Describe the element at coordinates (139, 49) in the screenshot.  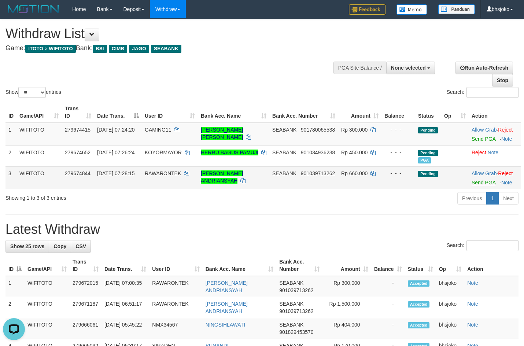
I see `span: JAGO` at that location.